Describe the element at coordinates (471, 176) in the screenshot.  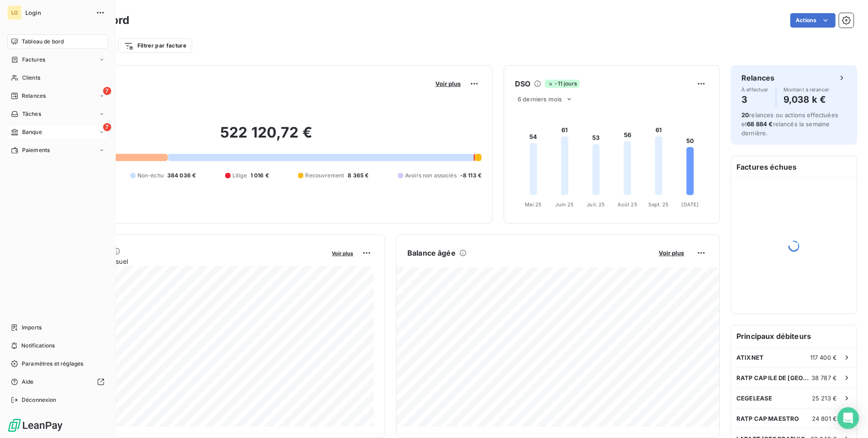
I see `span: -8 113 €` at that location.